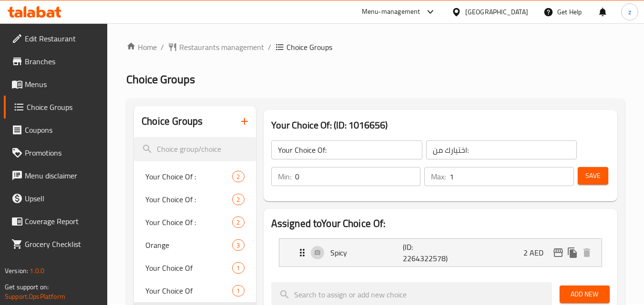 This screenshot has height=305, width=644. What do you see at coordinates (56, 176) in the screenshot?
I see `a: Menu disclaimer` at bounding box center [56, 176].